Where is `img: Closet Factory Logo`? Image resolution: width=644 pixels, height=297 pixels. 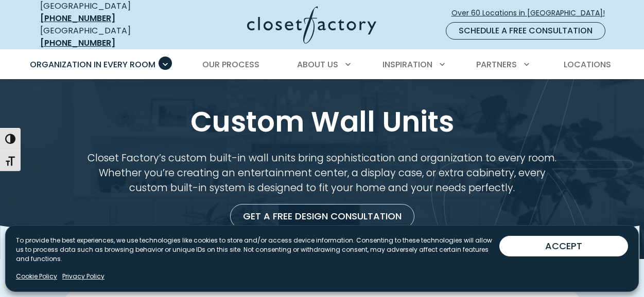 img: Closet Factory Logo is located at coordinates (312, 24).